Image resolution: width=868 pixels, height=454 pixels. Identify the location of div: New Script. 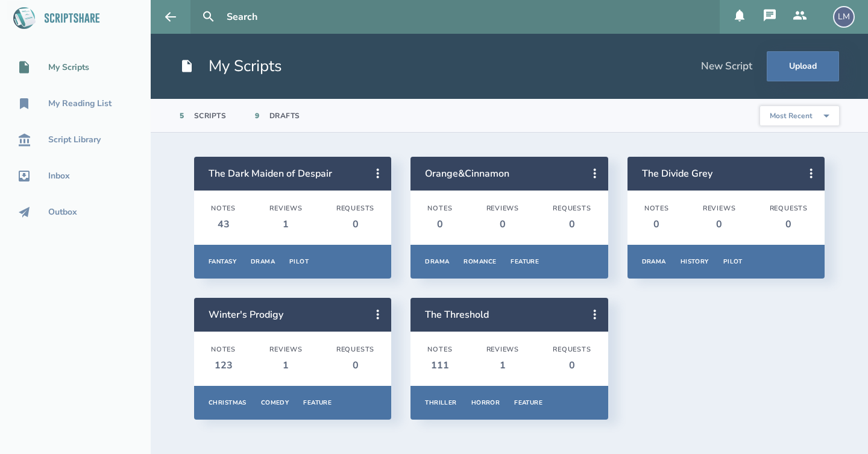
(727, 66).